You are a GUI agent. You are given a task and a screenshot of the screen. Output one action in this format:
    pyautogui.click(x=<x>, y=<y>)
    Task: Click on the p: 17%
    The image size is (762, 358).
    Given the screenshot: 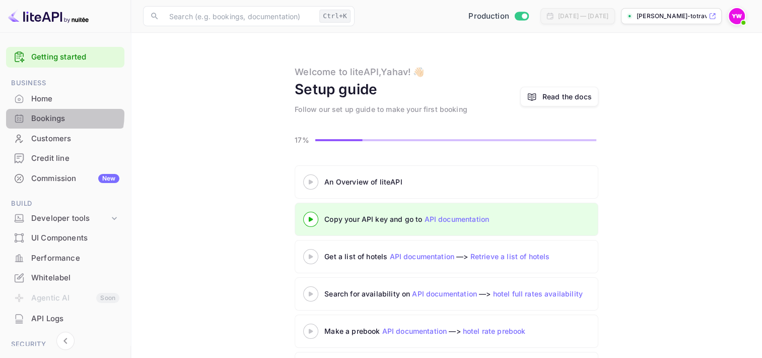 What is the action you would take?
    pyautogui.click(x=303, y=140)
    